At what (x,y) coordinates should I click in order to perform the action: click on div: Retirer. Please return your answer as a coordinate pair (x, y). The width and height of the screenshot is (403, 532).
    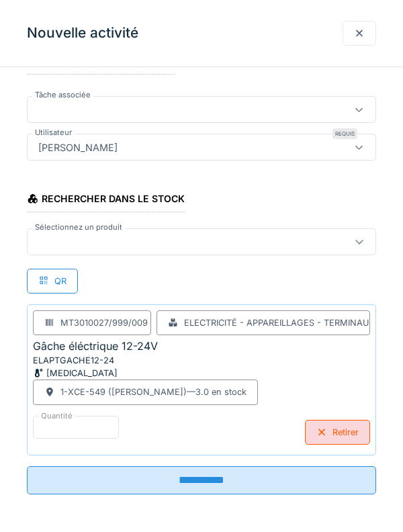
    Looking at the image, I should click on (337, 432).